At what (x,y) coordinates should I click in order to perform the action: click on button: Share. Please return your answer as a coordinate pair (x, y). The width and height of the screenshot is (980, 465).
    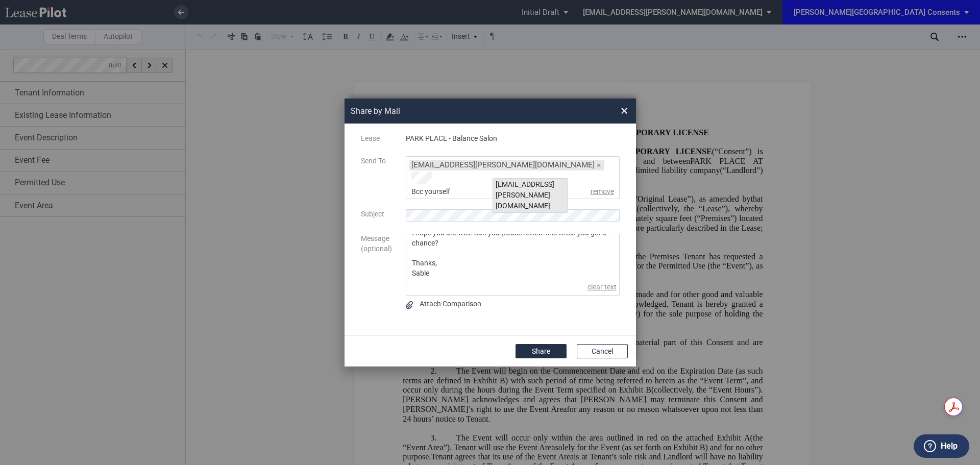
    Looking at the image, I should click on (540, 351).